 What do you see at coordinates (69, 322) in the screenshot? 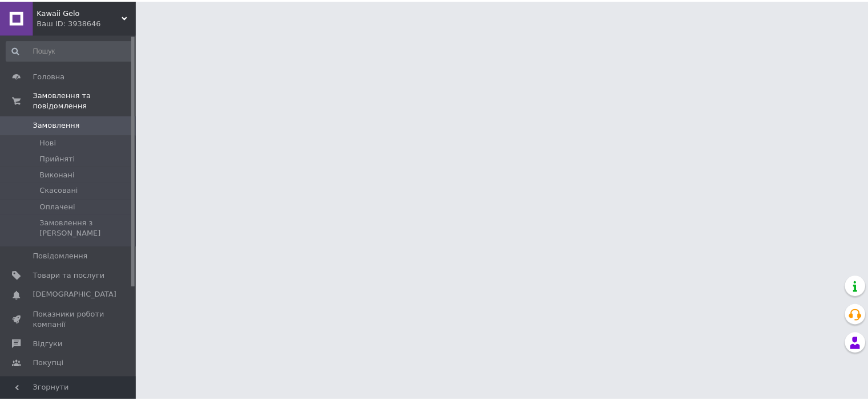
I see `span: Показники роботи компанії` at bounding box center [69, 322].